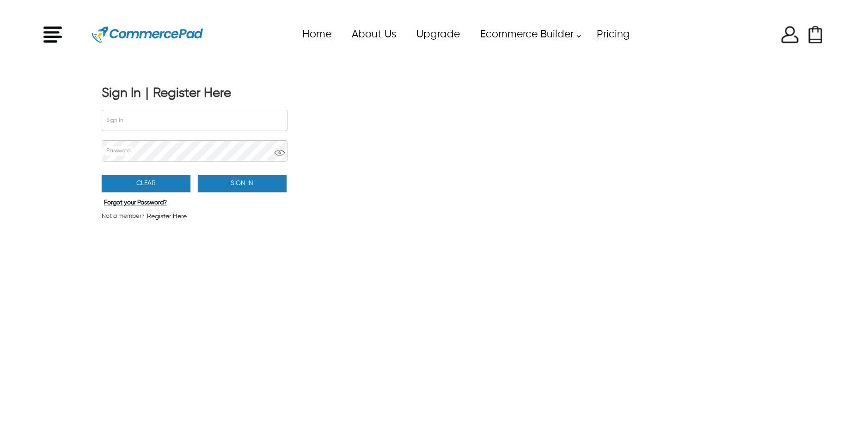 This screenshot has width=868, height=432. I want to click on div: Shopping Cart, so click(816, 35).